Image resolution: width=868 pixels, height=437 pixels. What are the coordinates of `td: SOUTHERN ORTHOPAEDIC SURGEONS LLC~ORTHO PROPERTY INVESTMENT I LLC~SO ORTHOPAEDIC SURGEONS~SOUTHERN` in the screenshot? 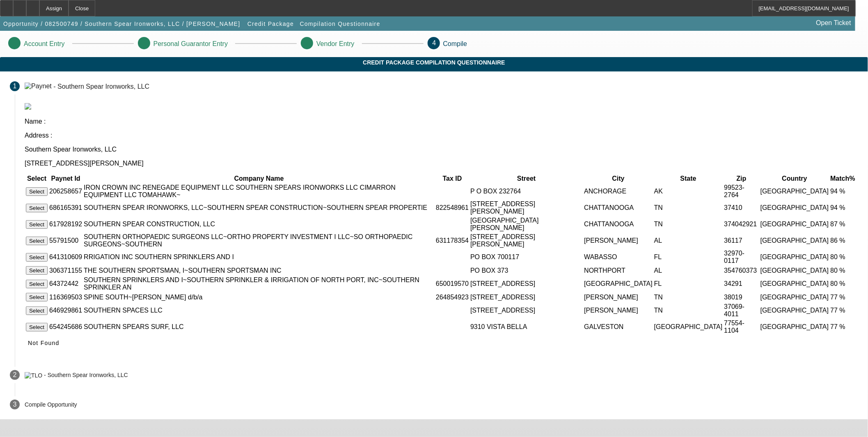 It's located at (259, 241).